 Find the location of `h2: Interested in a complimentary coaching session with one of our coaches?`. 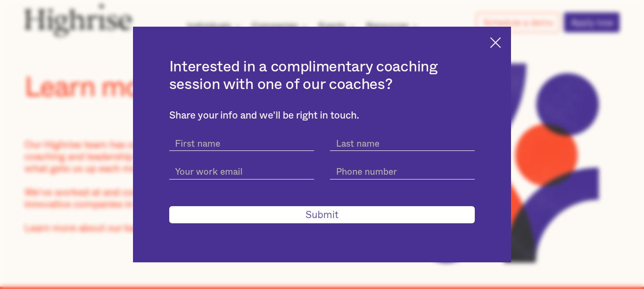

h2: Interested in a complimentary coaching session with one of our coaches? is located at coordinates (322, 75).